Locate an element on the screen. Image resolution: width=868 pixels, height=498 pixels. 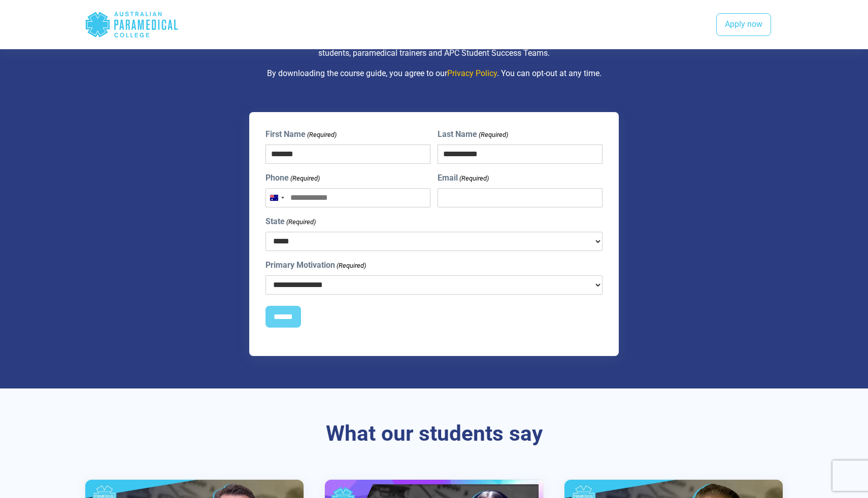
label: Last Name is located at coordinates (473, 134).